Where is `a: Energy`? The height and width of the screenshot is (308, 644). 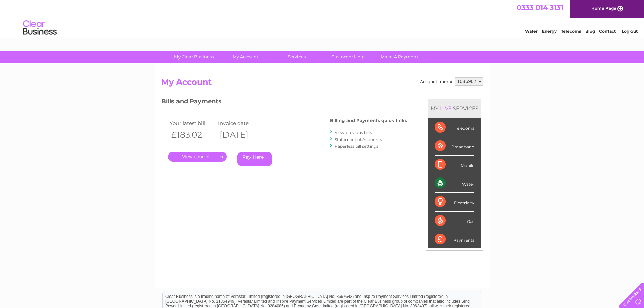
a: Energy is located at coordinates (549, 31).